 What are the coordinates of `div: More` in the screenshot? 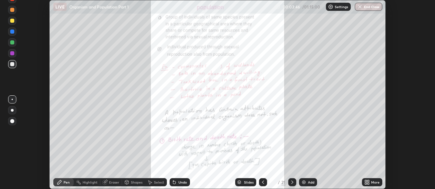 It's located at (375, 182).